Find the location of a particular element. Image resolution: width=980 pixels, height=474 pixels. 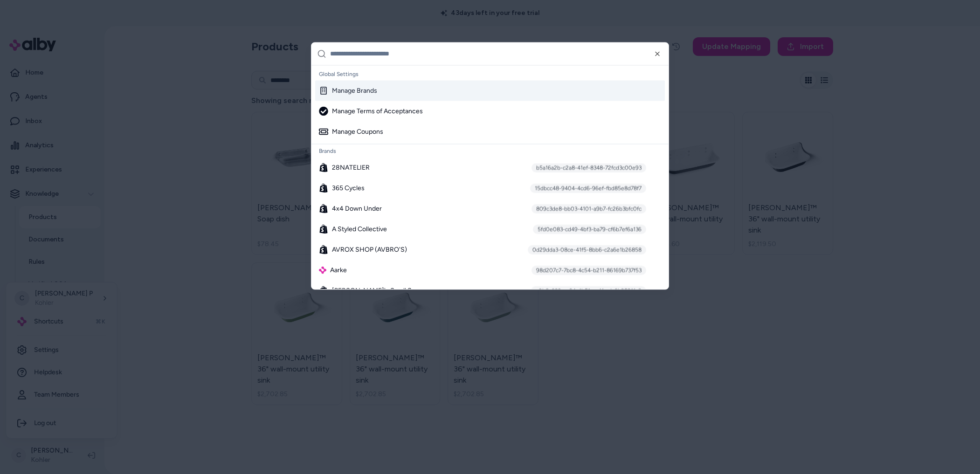

div: a0b8a630-ca94-4b51-ac4f-adc6b2521fe2 is located at coordinates (588, 291).